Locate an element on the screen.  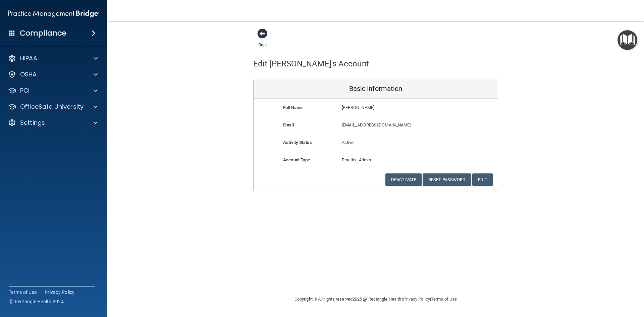
p: Settings is located at coordinates (33, 123).